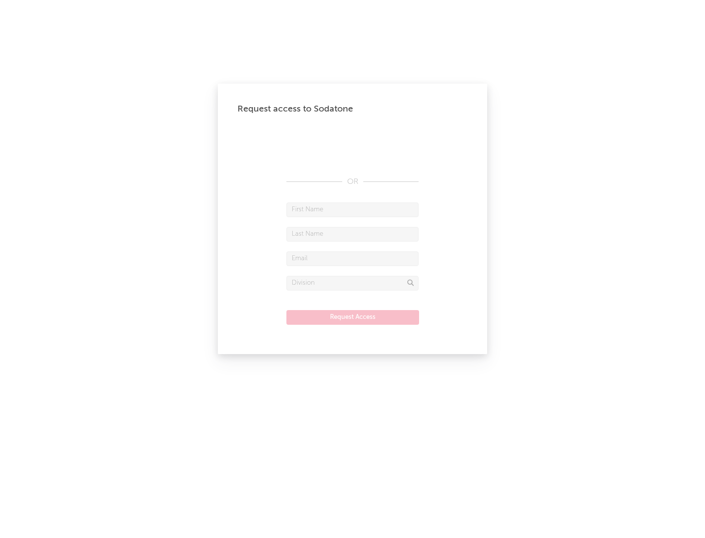 This screenshot has width=705, height=538. Describe the element at coordinates (352, 283) in the screenshot. I see `input: Division` at that location.